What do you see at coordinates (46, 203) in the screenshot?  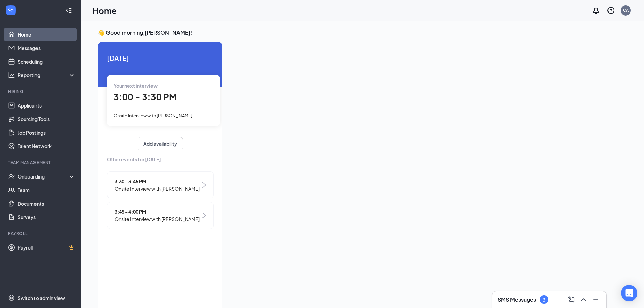 I see `a: Documents` at bounding box center [46, 203].